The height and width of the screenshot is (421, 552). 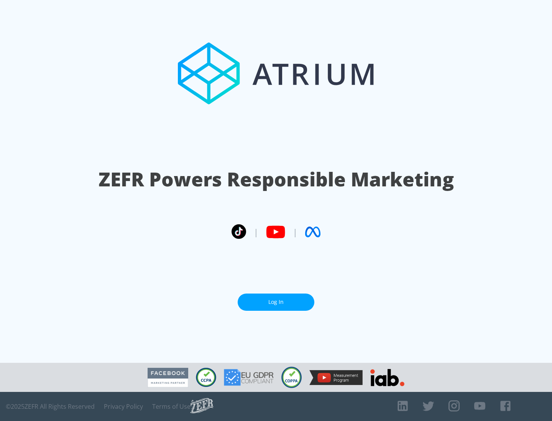 I want to click on img: Facebook Marketing Partner, so click(x=168, y=378).